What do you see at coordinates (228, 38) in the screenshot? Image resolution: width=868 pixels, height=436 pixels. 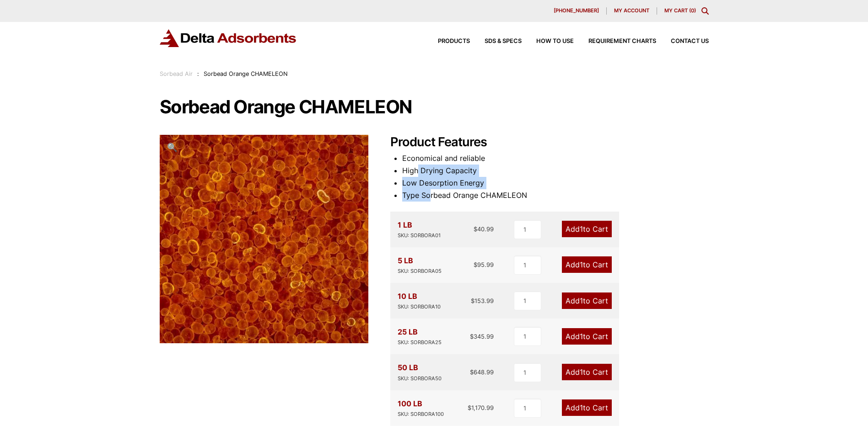 I see `img: Delta Adsorbents` at bounding box center [228, 38].